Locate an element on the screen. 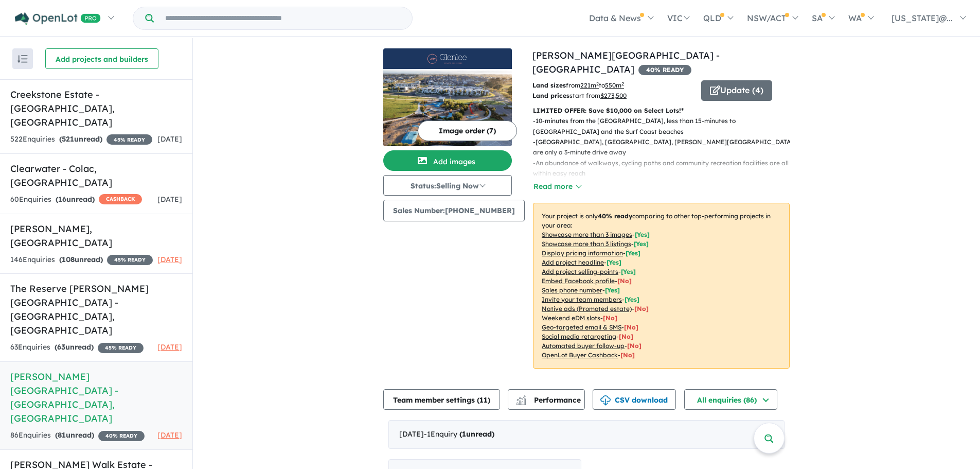 This screenshot has height=469, width=980. input: Try estate name, suburb, builder or developer is located at coordinates (283, 18).